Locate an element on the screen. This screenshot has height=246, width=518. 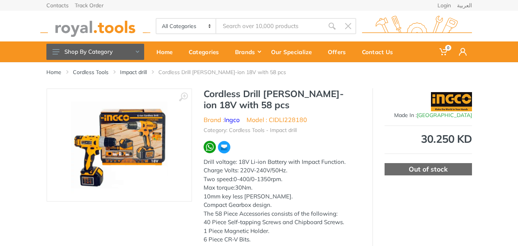
img: wa.webp is located at coordinates (210, 147).